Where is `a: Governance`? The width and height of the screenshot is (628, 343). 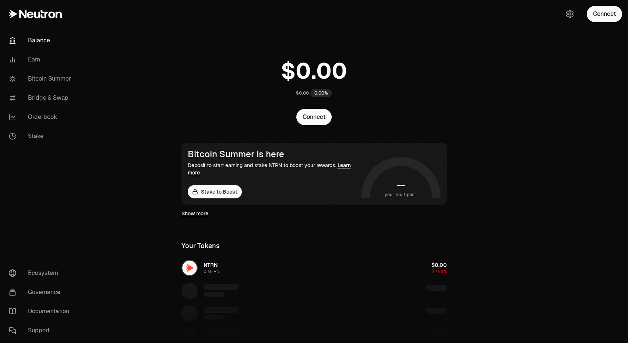
a: Governance is located at coordinates (41, 292).